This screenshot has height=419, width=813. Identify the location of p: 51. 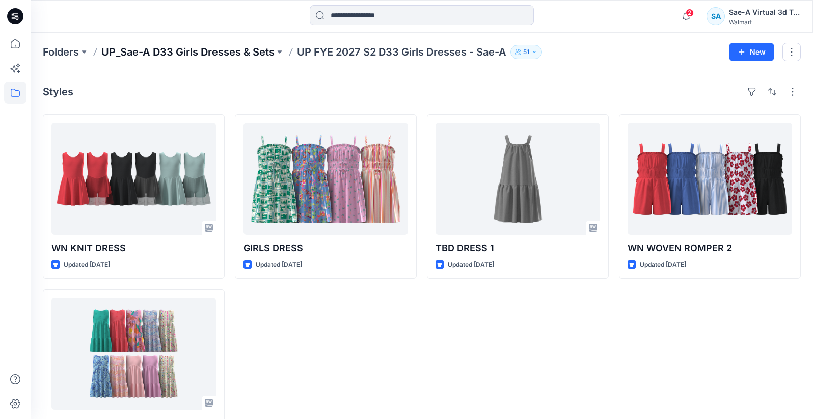
(526, 52).